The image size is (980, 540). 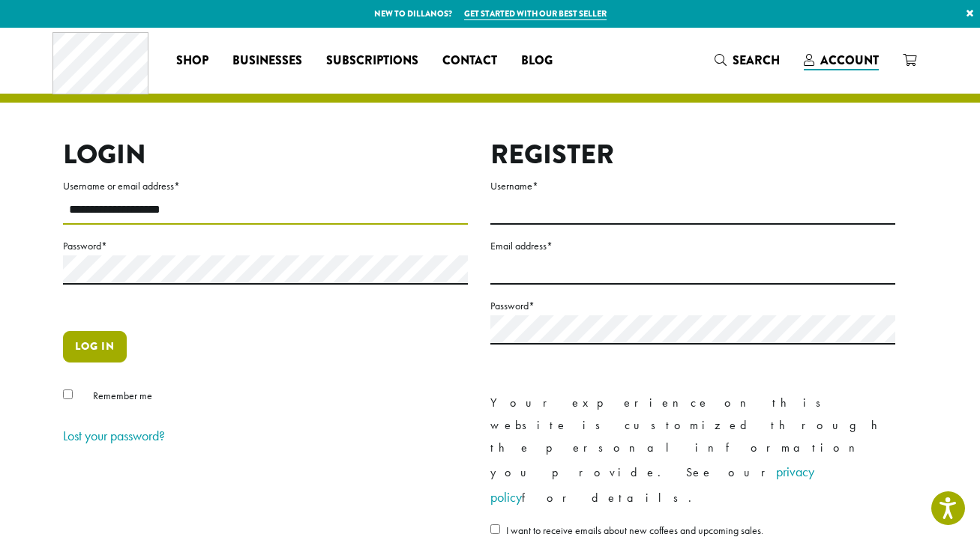 What do you see at coordinates (94, 347) in the screenshot?
I see `button: Log in` at bounding box center [94, 347].